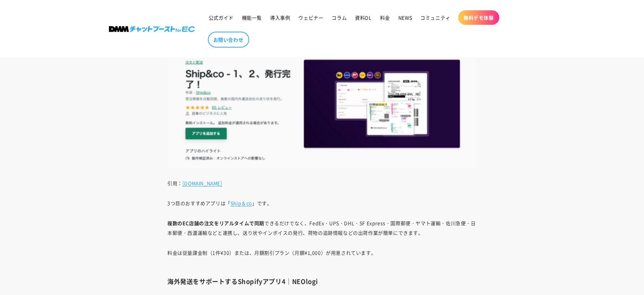 The height and width of the screenshot is (295, 644). What do you see at coordinates (322, 281) in the screenshot?
I see `h3: 海外発送をサポートするShopifyアプリ4｜NEOlogi` at bounding box center [322, 281].